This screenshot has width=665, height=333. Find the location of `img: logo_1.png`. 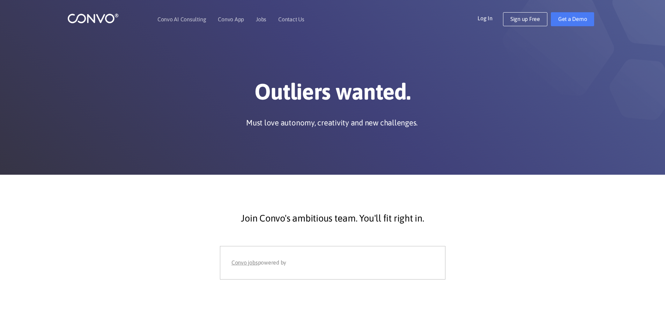

img: logo_1.png is located at coordinates (93, 18).